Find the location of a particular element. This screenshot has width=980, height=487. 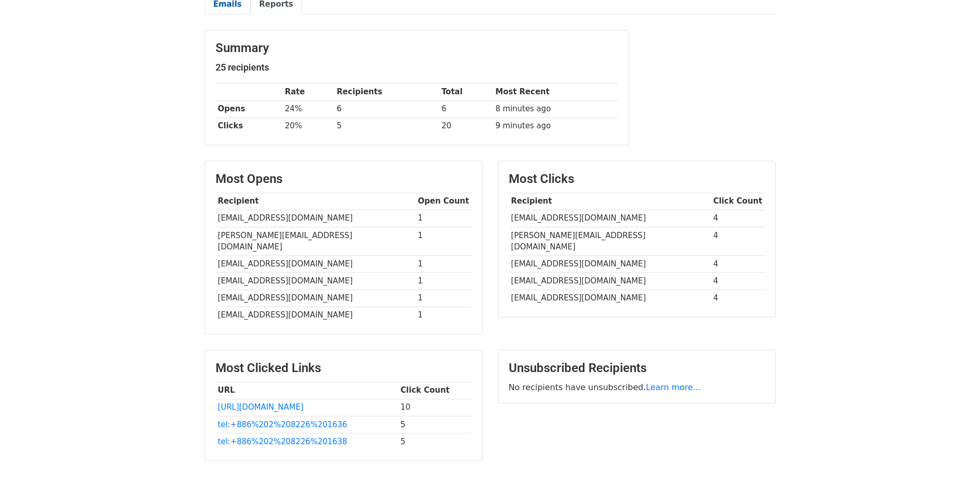

h3: Most Opens is located at coordinates (344, 179).